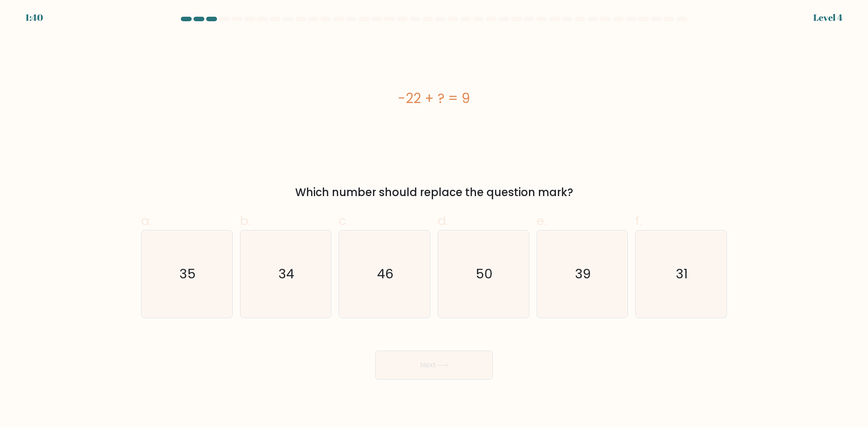 The width and height of the screenshot is (868, 427). Describe the element at coordinates (639, 221) in the screenshot. I see `span: f.` at that location.